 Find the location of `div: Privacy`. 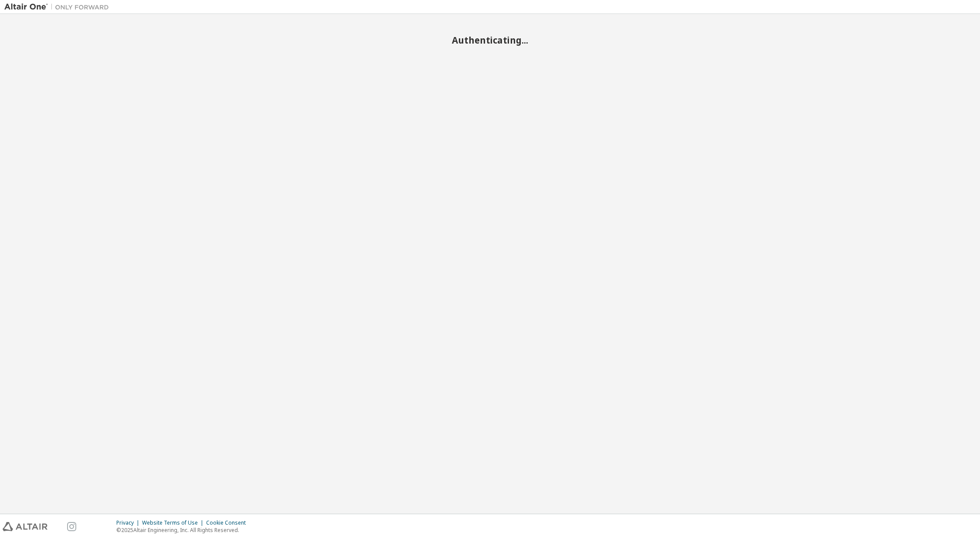

div: Privacy is located at coordinates (129, 523).